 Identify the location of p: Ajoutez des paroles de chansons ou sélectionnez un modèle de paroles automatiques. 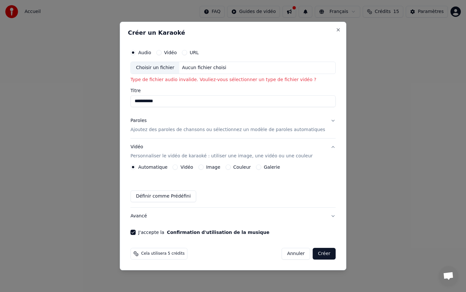
(228, 130).